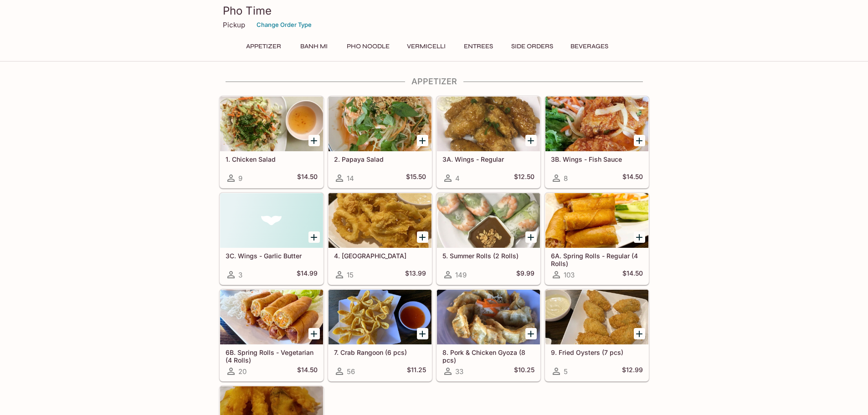 The width and height of the screenshot is (868, 415). What do you see at coordinates (524, 372) in the screenshot?
I see `h5: $10.25` at bounding box center [524, 372].